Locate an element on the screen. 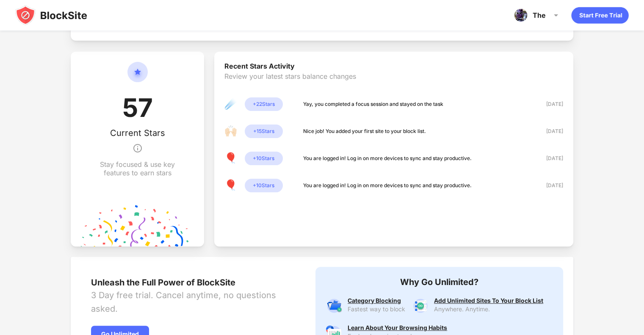 The image size is (644, 335). div: animation is located at coordinates (600, 15).